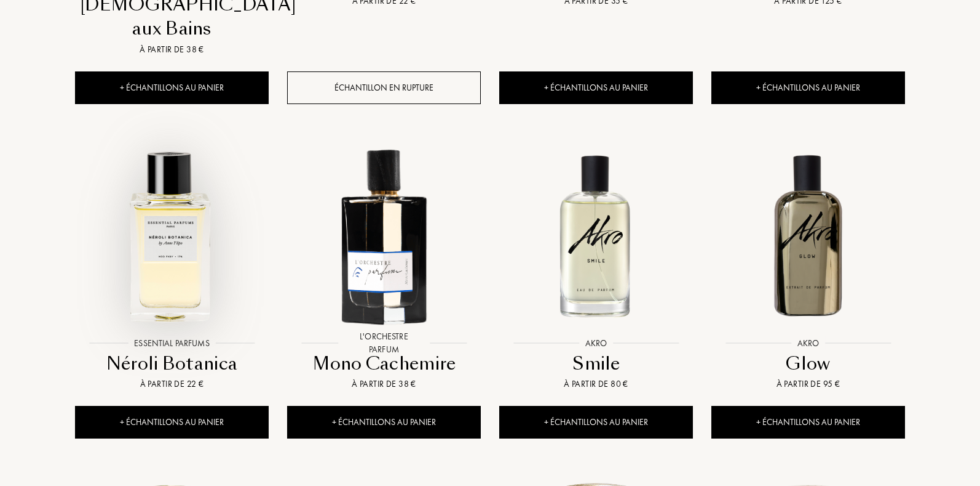 This screenshot has height=486, width=980. I want to click on a: Néroli Botanica Essential ParfumsEssential ParfumsNéroli BotanicaÀ partir de 22 €, so click(172, 266).